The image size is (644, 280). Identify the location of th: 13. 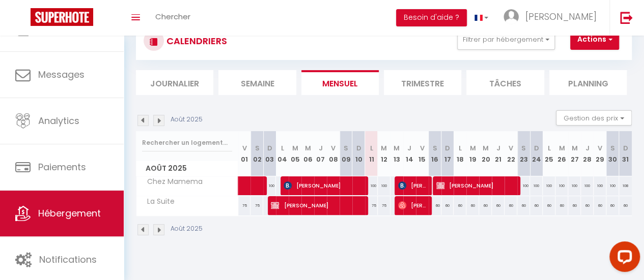
(396, 154).